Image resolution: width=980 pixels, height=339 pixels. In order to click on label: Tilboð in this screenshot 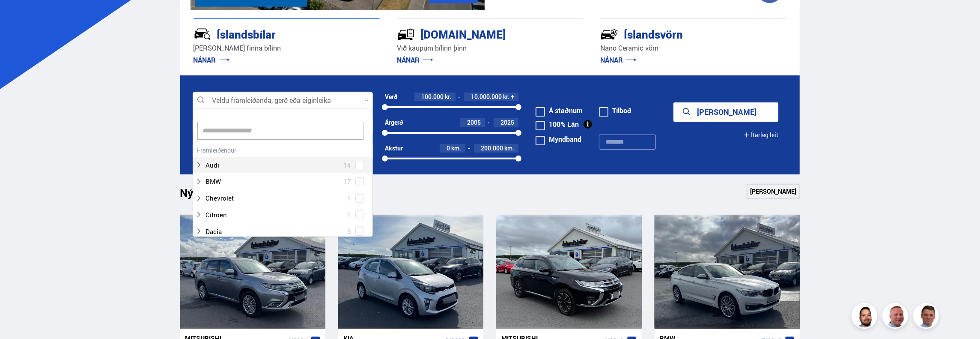, I will do `click(615, 110)`.